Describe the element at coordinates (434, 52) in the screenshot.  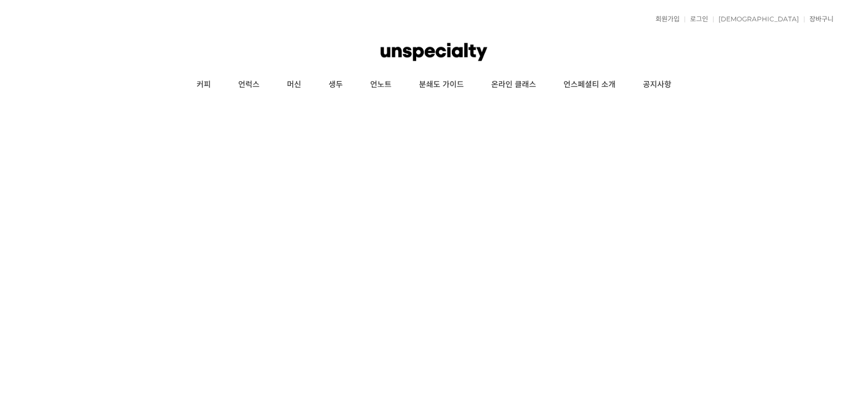
I see `img: 언스페셜티 몰` at that location.